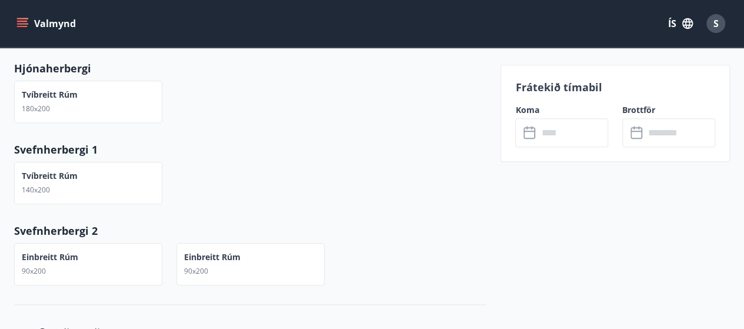 This screenshot has width=744, height=329. What do you see at coordinates (36, 108) in the screenshot?
I see `span: 180x200` at bounding box center [36, 108].